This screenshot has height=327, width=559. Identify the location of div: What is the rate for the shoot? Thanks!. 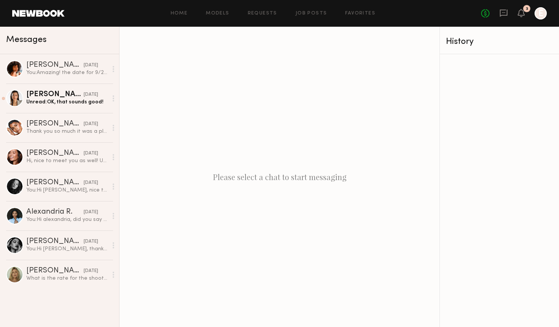
(67, 278).